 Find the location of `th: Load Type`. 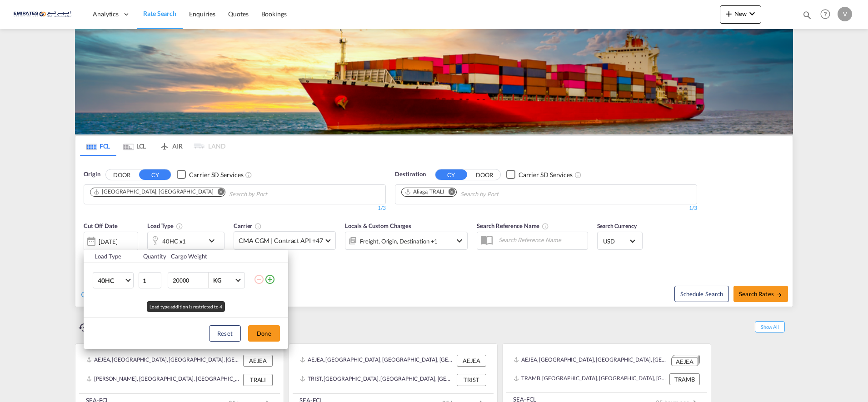

th: Load Type is located at coordinates (110, 256).